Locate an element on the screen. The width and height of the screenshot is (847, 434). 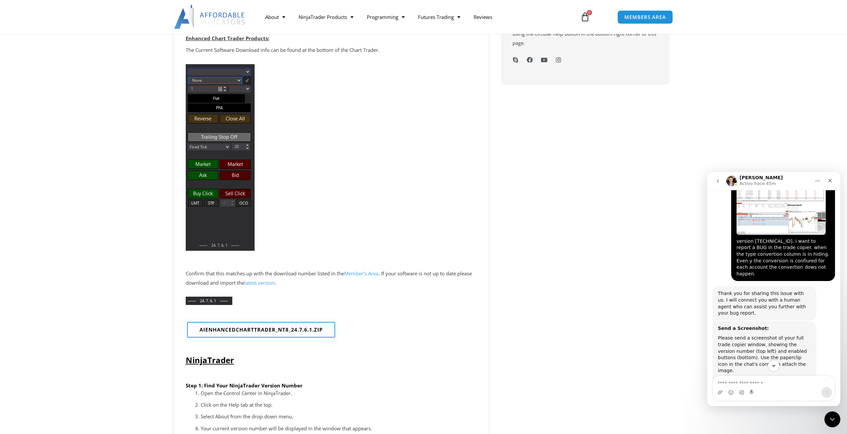
textarea: Escribe un mensaje... is located at coordinates (67, 210).